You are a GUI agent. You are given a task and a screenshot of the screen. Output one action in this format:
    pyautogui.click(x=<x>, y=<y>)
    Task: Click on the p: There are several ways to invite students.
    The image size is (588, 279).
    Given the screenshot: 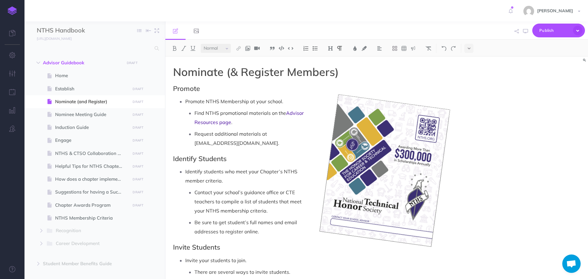 What is the action you would take?
    pyautogui.click(x=324, y=272)
    